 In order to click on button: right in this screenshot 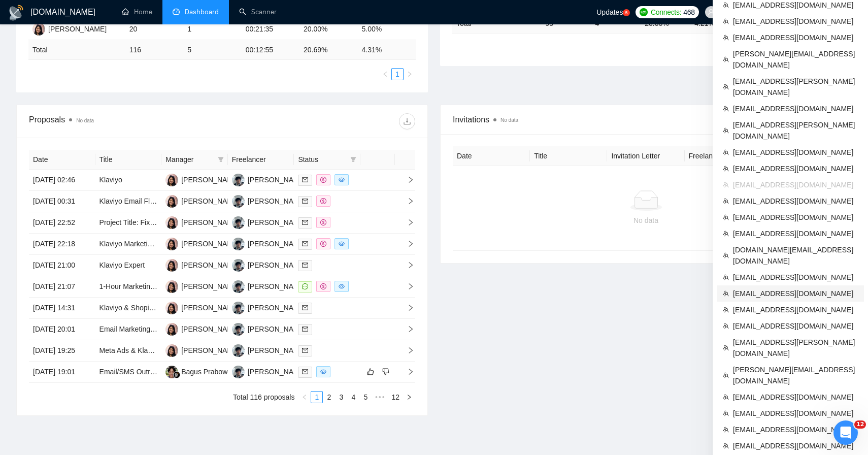, I will do `click(409, 74)`.